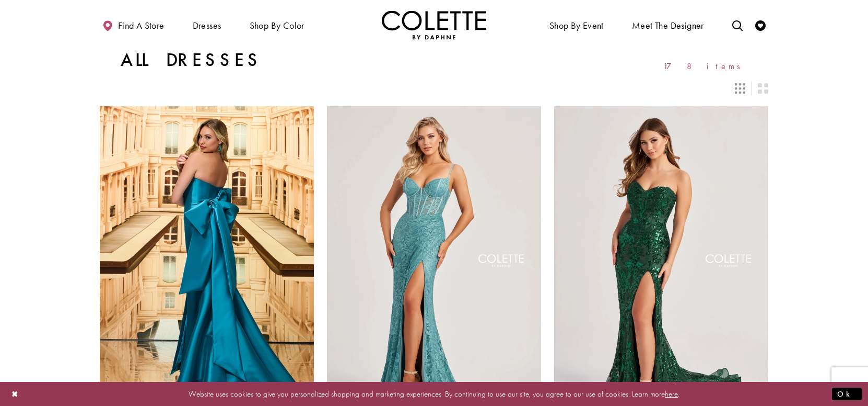 The height and width of the screenshot is (406, 868). Describe the element at coordinates (740, 89) in the screenshot. I see `span: Switch layout to 3 columns` at that location.